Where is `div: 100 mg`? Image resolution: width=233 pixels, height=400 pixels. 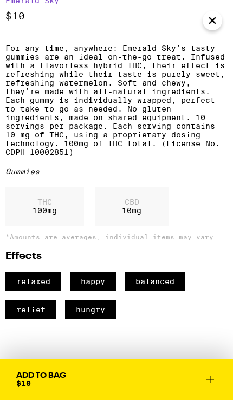 div: 100 mg is located at coordinates (44, 206).